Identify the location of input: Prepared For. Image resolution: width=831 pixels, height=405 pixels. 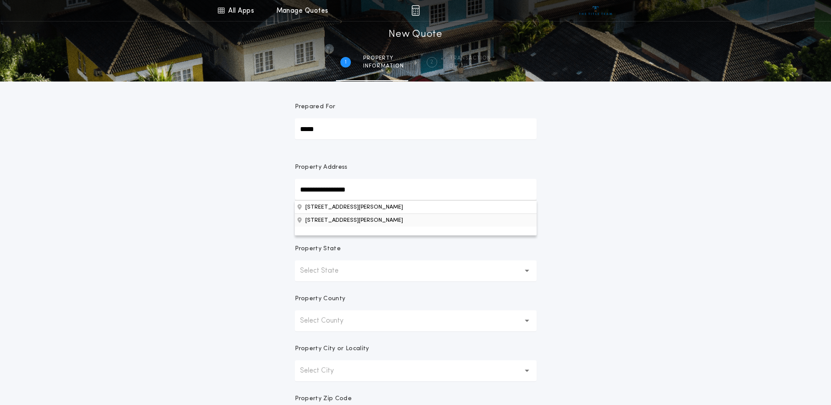
(416, 129).